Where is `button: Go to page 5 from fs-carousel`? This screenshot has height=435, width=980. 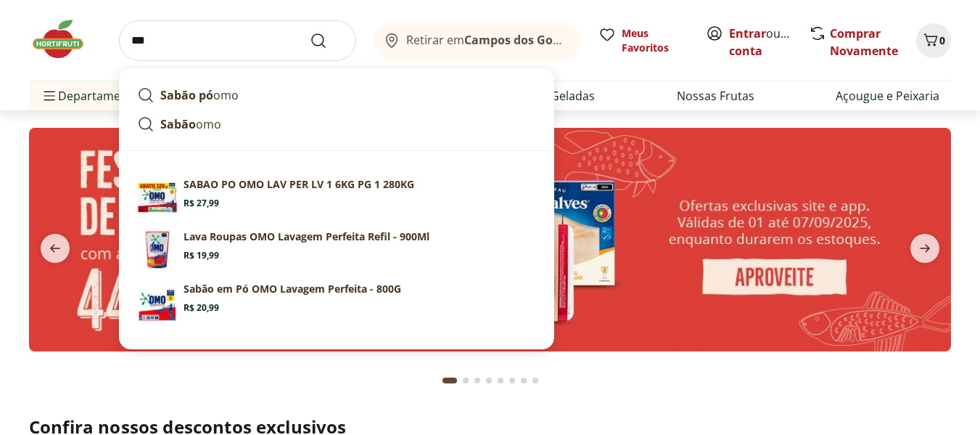
button: Go to page 5 from fs-carousel is located at coordinates (501, 380).